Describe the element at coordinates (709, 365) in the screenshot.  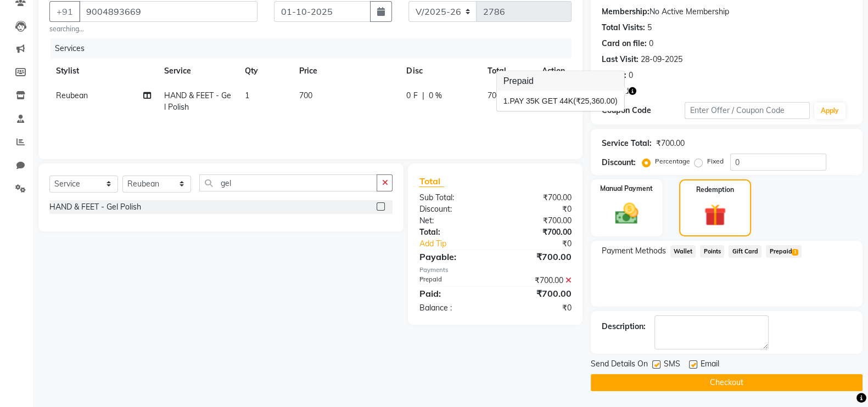
I see `span: Email` at that location.